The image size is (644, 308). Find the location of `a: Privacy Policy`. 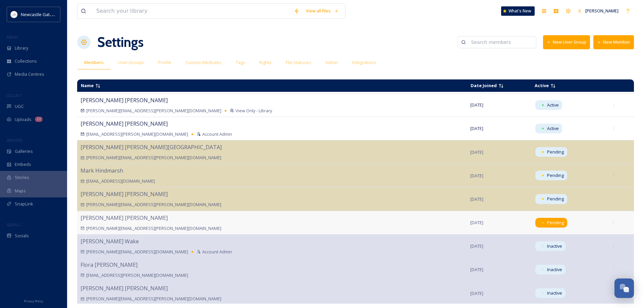

a: Privacy Policy is located at coordinates (33, 301).